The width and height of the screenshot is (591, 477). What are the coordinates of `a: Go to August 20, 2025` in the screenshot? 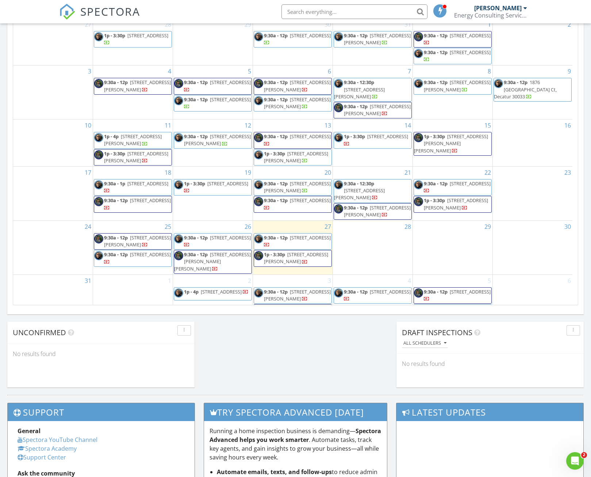 It's located at (328, 172).